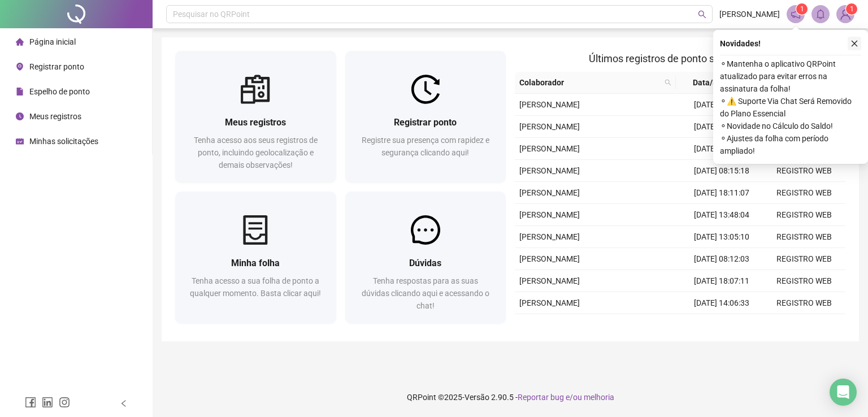 The image size is (868, 417). What do you see at coordinates (802, 9) in the screenshot?
I see `sup: 1` at bounding box center [802, 9].